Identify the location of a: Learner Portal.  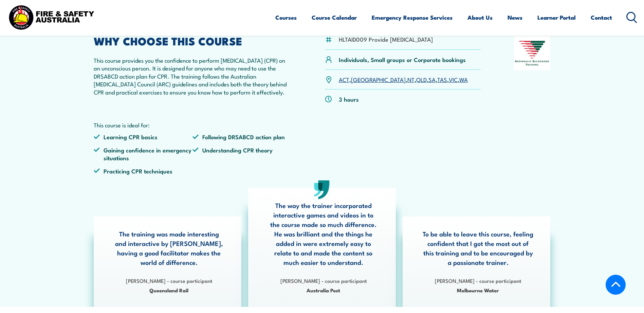
(556, 17).